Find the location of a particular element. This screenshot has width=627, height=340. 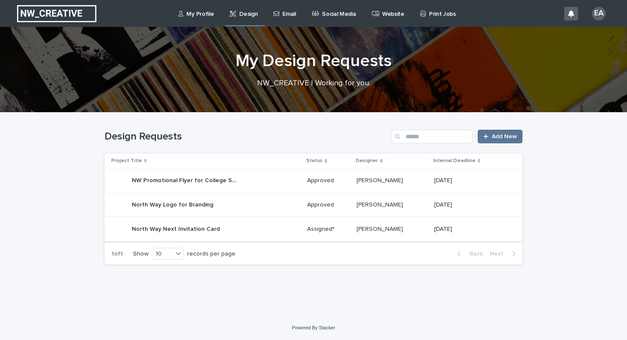

span: Add New is located at coordinates (504, 136).